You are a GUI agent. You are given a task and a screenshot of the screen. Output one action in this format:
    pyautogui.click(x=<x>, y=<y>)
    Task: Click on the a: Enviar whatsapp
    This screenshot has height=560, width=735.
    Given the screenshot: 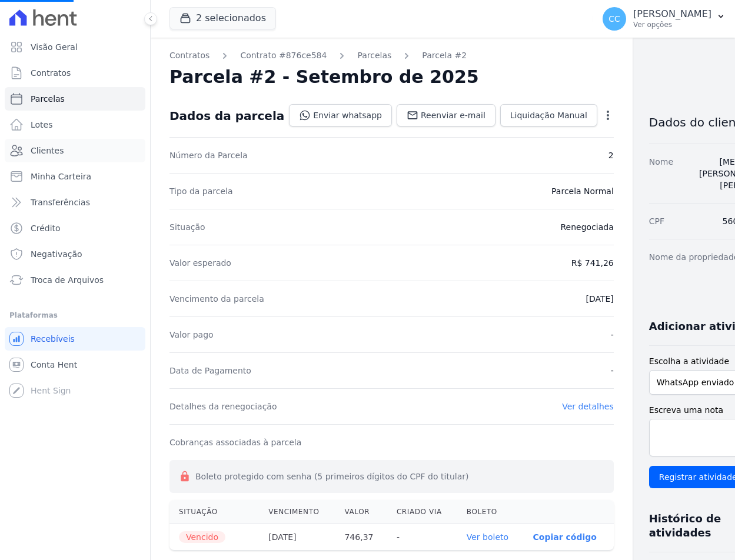 What is the action you would take?
    pyautogui.click(x=340, y=115)
    